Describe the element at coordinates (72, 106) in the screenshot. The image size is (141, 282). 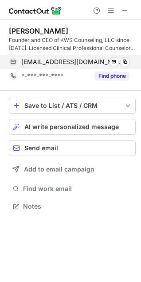
I see `div: Save to List / ATS / CRM` at that location.